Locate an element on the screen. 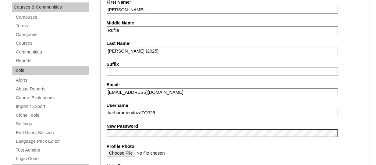 This screenshot has height=165, width=376. label: Email is located at coordinates (235, 85).